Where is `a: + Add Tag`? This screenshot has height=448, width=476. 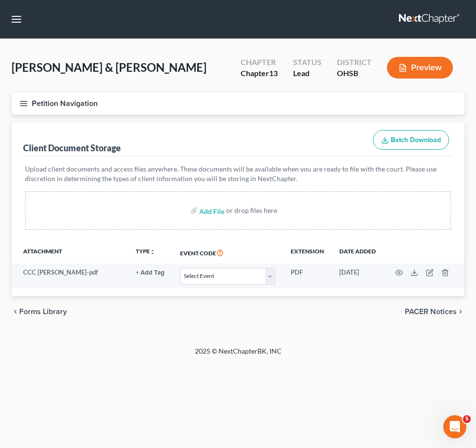 a: + Add Tag is located at coordinates (150, 272).